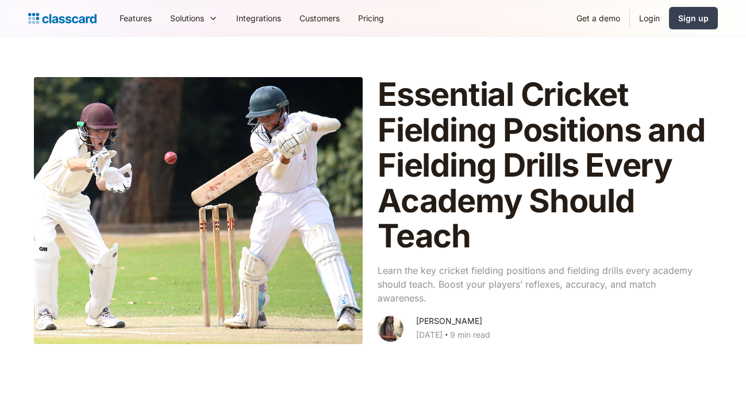 The width and height of the screenshot is (746, 397). What do you see at coordinates (371, 18) in the screenshot?
I see `a: Pricing` at bounding box center [371, 18].